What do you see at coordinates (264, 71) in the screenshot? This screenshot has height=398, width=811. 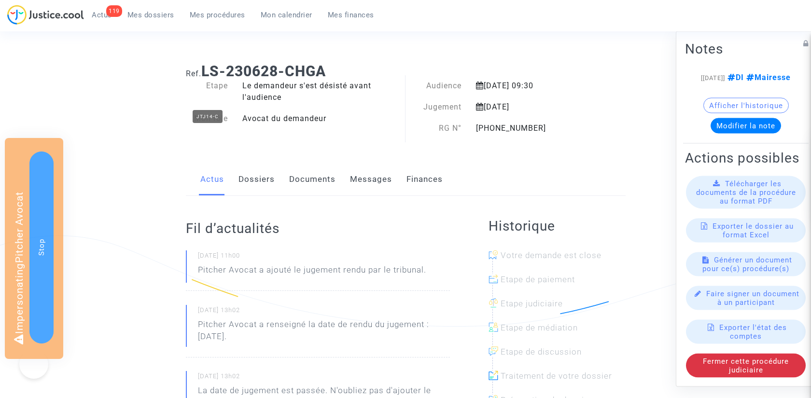 I see `b: LS-230628-CHGA` at bounding box center [264, 71].